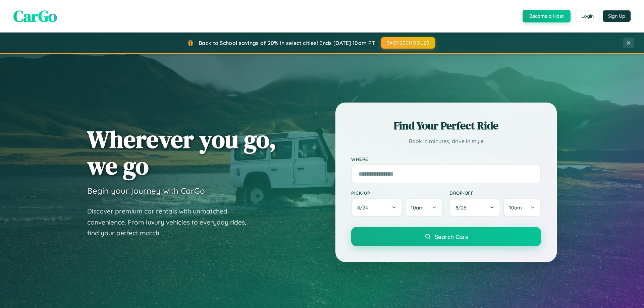 The width and height of the screenshot is (644, 308). I want to click on button: Search Cars, so click(446, 236).